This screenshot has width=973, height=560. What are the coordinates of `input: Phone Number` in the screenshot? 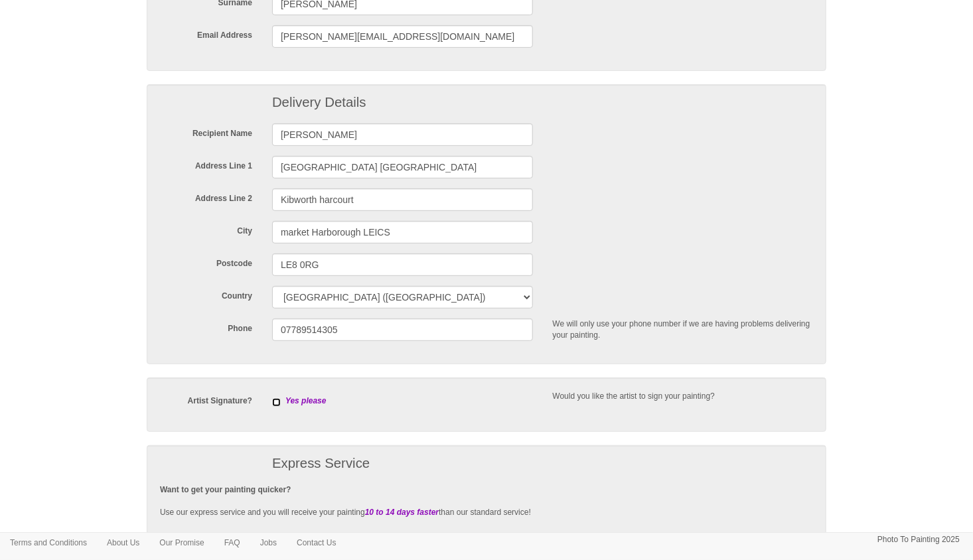 It's located at (402, 330).